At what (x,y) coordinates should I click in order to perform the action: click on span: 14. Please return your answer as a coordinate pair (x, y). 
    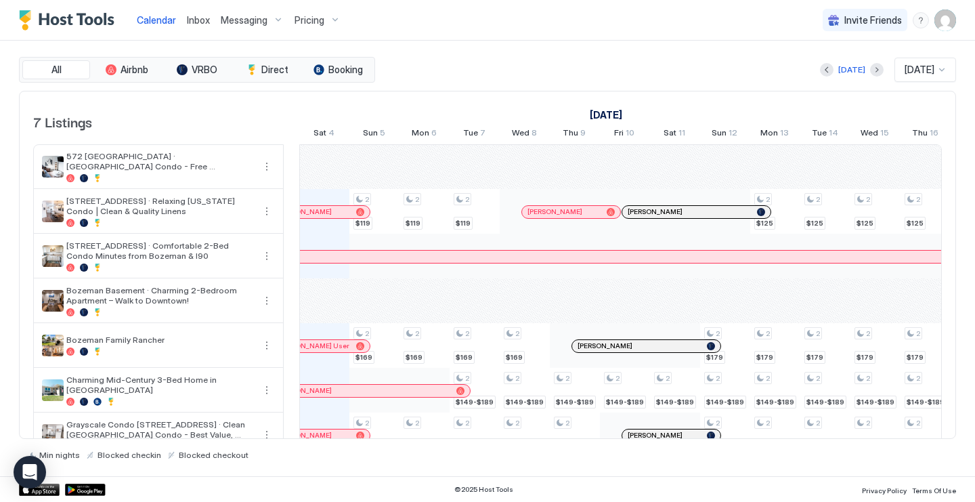
    Looking at the image, I should click on (834, 134).